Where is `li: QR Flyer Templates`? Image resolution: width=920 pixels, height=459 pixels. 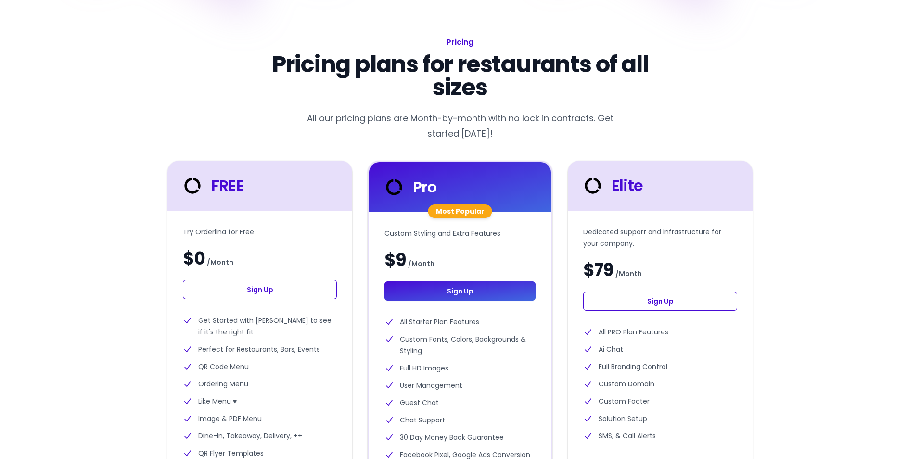
li: QR Flyer Templates is located at coordinates (260, 453).